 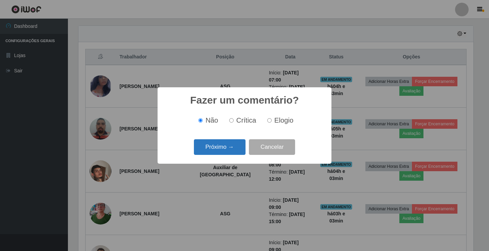 What do you see at coordinates (269, 120) in the screenshot?
I see `input: Elogio` at bounding box center [269, 120].